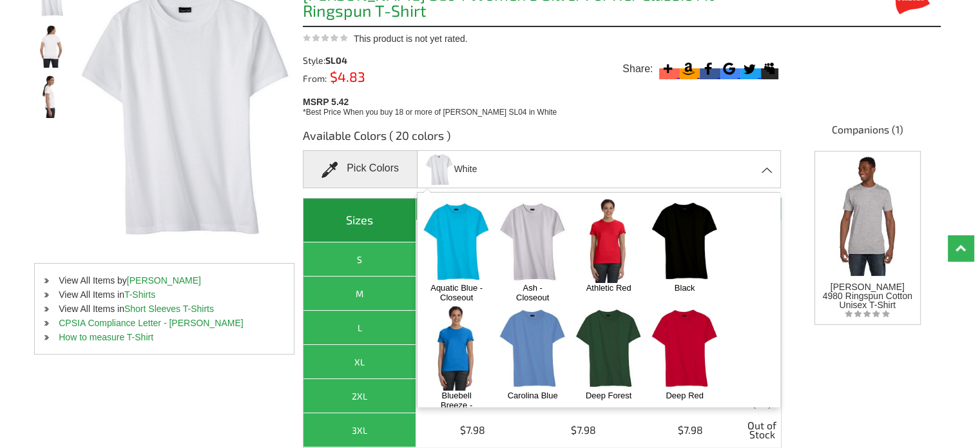 Image resolution: width=980 pixels, height=448 pixels. What do you see at coordinates (544, 106) in the screenshot?
I see `div: MSRP 5.42` at bounding box center [544, 106].